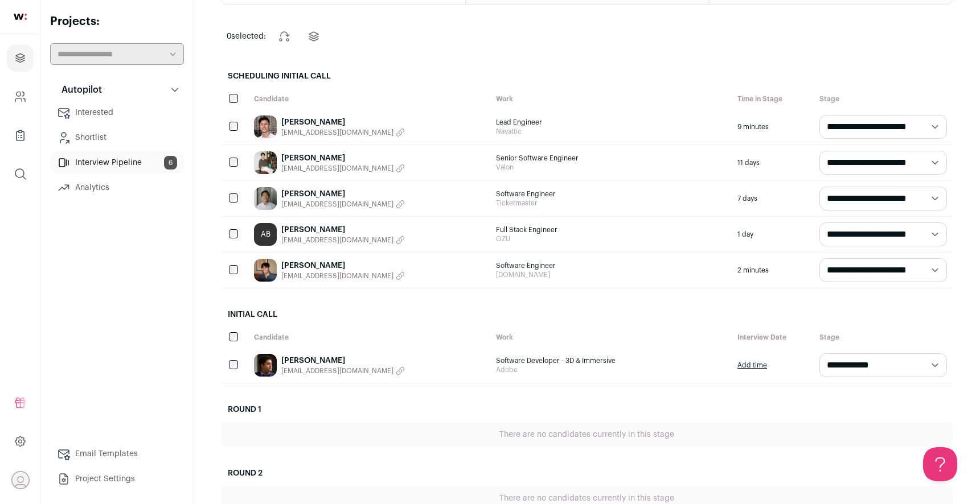 The height and width of the screenshot is (504, 980). Describe the element at coordinates (117, 163) in the screenshot. I see `a: Interview Pipeline6` at that location.